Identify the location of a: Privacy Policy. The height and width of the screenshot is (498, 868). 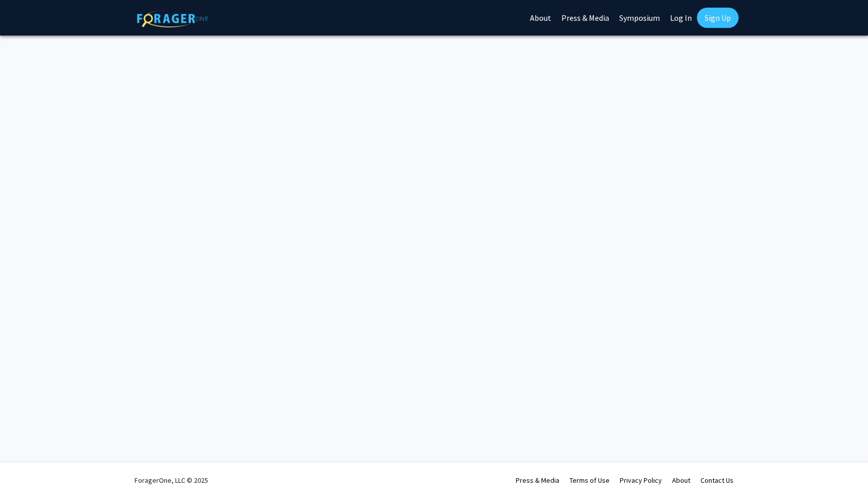
(641, 480).